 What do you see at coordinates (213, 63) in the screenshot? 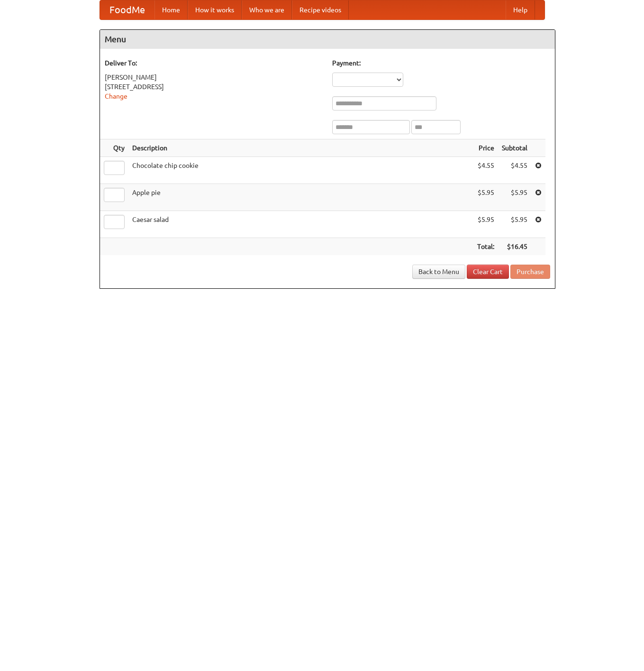
I see `h5: Deliver To:` at bounding box center [213, 63].